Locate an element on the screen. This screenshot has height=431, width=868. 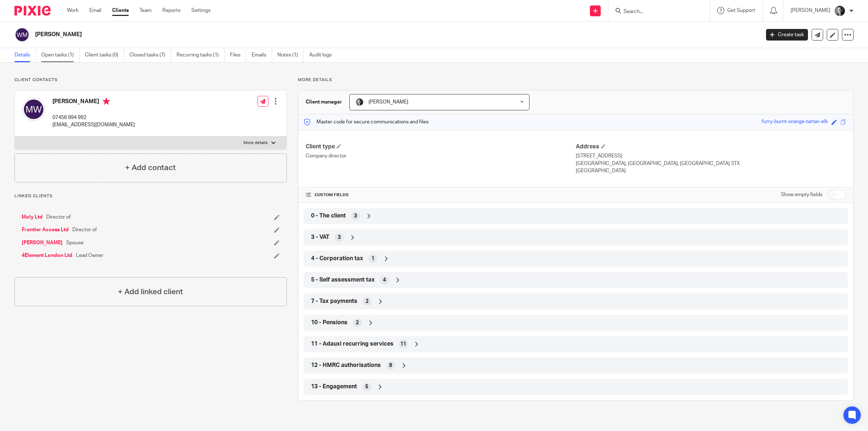
h4: Address is located at coordinates (711, 147).